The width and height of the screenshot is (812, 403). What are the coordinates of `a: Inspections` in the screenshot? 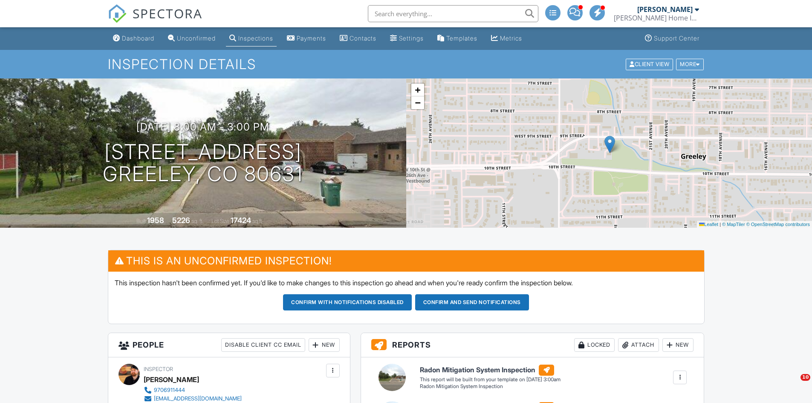 It's located at (251, 38).